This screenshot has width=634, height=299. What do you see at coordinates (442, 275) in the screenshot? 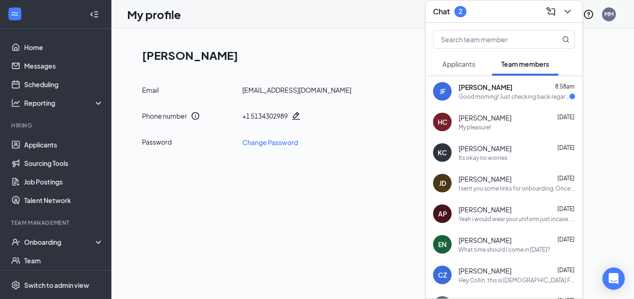
I see `div: CZ` at bounding box center [442, 275].